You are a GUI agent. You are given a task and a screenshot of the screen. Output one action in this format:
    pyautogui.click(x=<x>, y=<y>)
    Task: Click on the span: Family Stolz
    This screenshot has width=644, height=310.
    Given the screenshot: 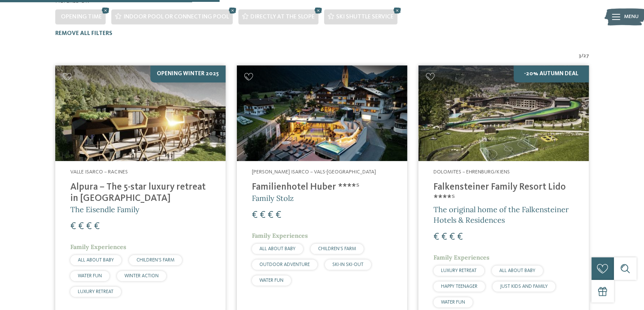 What is the action you would take?
    pyautogui.click(x=273, y=198)
    